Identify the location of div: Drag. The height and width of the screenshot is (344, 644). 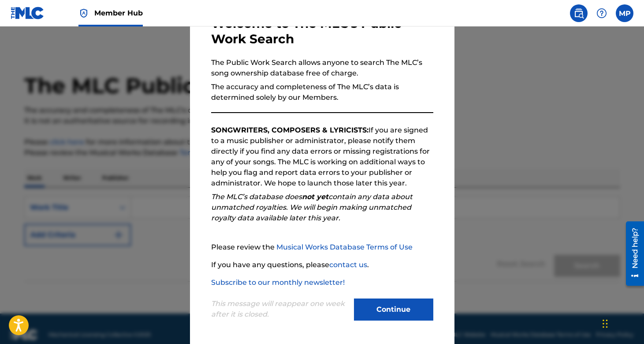
(605, 324).